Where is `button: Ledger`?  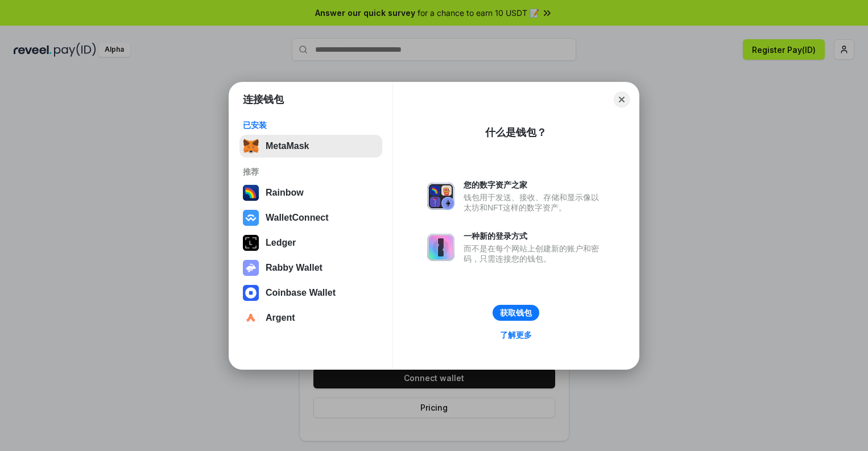 button: Ledger is located at coordinates (310, 243).